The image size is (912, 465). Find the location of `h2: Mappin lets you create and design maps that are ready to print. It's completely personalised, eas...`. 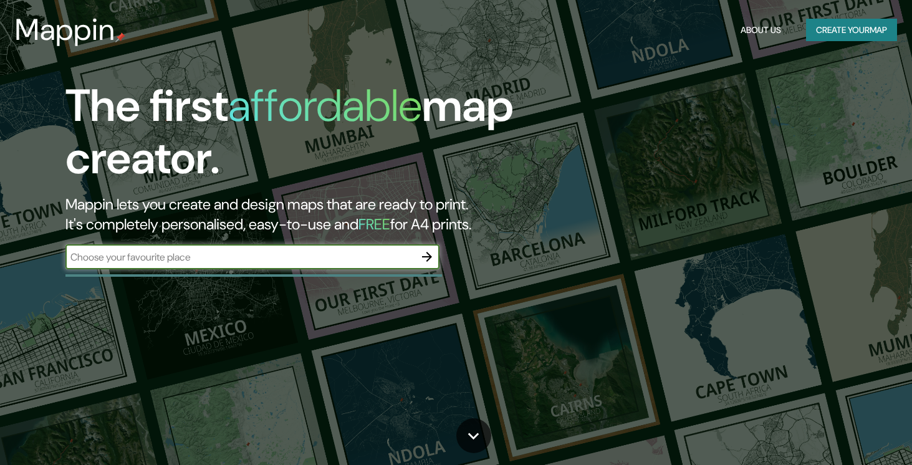

h2: Mappin lets you create and design maps that are ready to print. It's completely personalised, eas... is located at coordinates (294, 214).